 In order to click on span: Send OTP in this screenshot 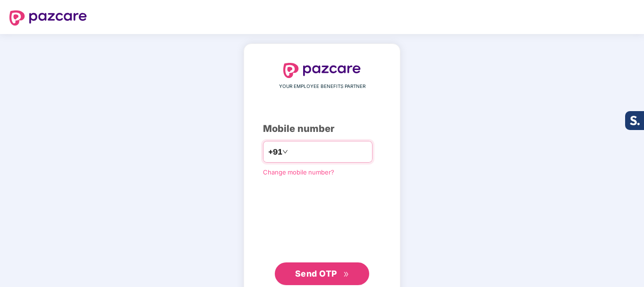, I will do `click(316, 273)`.